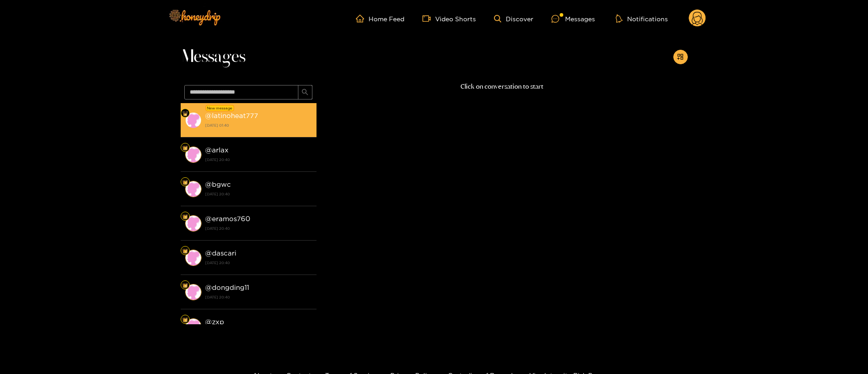 The width and height of the screenshot is (868, 374). What do you see at coordinates (227, 287) in the screenshot?
I see `strong: @ dongding11` at bounding box center [227, 287].